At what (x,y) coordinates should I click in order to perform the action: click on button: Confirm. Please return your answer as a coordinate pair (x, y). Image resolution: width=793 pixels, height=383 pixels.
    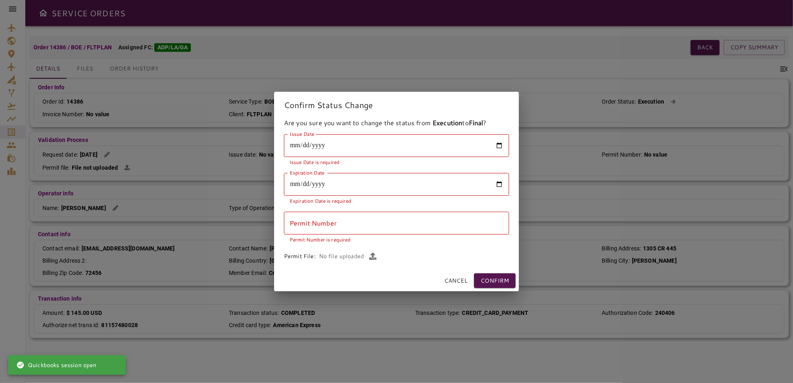
    Looking at the image, I should click on (495, 281).